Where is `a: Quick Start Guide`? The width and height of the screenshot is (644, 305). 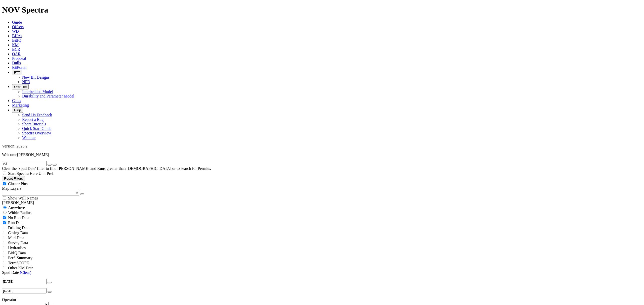
a: Quick Start Guide is located at coordinates (37, 128).